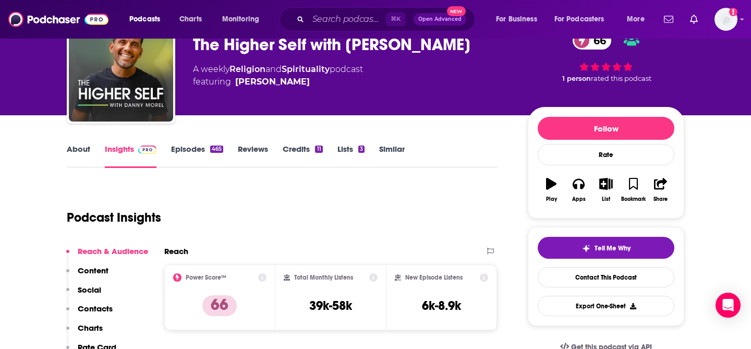 Image resolution: width=751 pixels, height=349 pixels. What do you see at coordinates (121, 69) in the screenshot?
I see `a: The Higher Self with Danny Morel` at bounding box center [121, 69].